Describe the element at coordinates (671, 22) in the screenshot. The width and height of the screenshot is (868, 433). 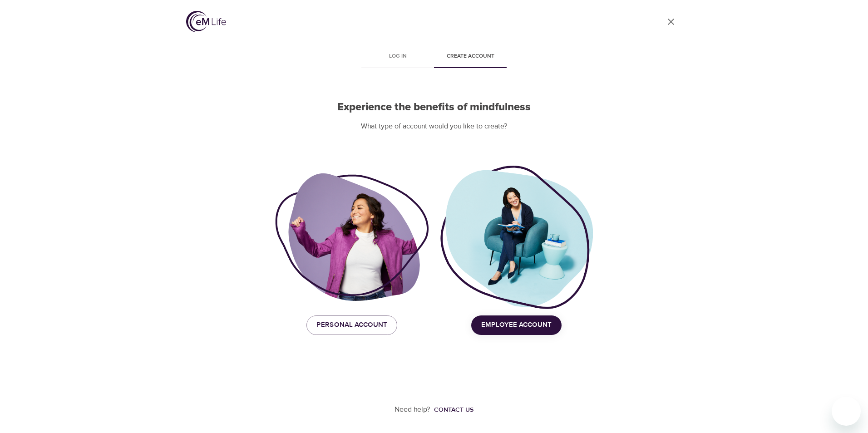
I see `a: close` at that location.